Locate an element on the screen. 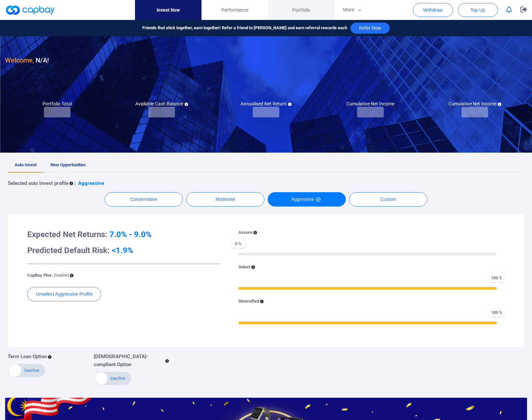  h5: Portfolio Total is located at coordinates (57, 104).